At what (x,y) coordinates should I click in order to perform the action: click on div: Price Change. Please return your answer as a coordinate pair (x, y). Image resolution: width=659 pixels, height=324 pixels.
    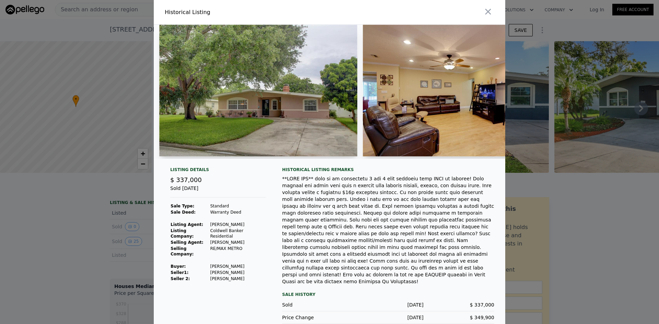
    Looking at the image, I should click on (317, 318).